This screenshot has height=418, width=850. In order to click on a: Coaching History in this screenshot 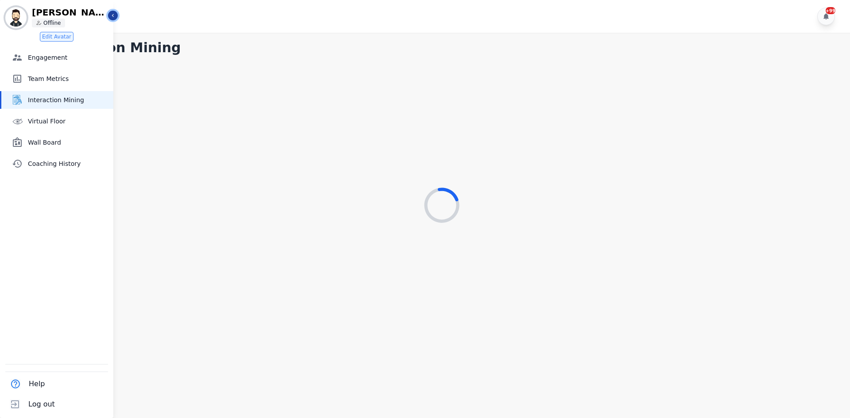, I will do `click(57, 164)`.